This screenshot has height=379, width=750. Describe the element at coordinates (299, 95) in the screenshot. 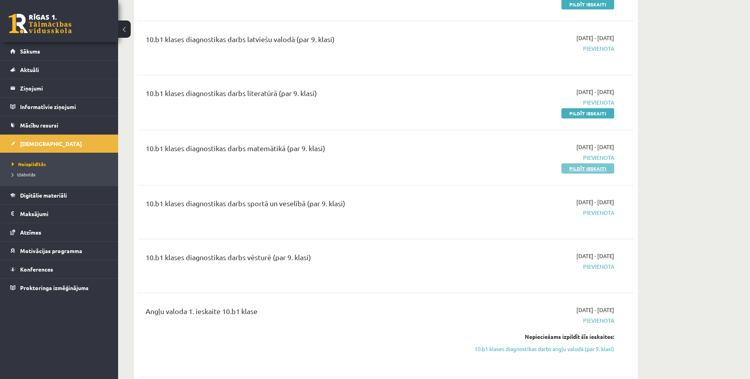

I see `div: 10.b1 klases diagnostikas darbs literatūrā (par 9. klasi)` at that location.